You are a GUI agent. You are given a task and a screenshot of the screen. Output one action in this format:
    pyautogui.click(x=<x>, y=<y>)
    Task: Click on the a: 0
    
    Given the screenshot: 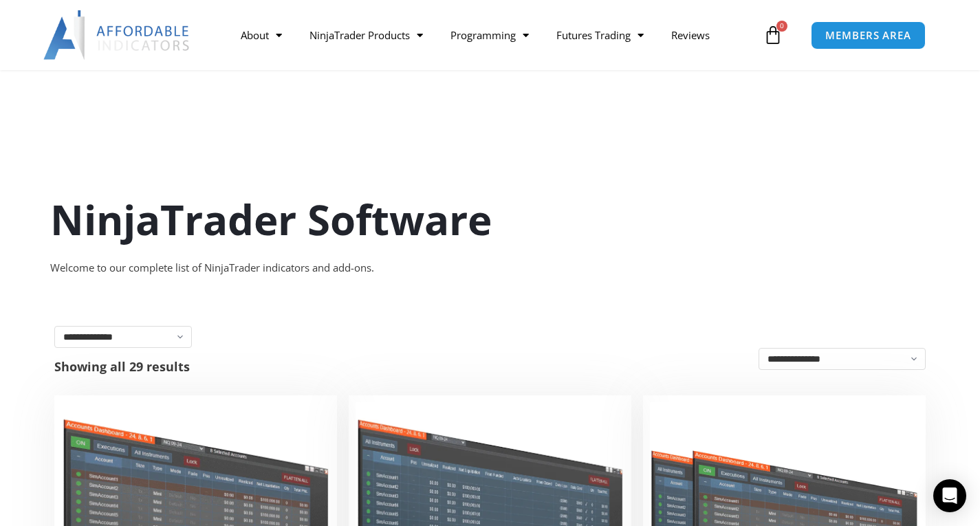 What is the action you would take?
    pyautogui.click(x=773, y=35)
    